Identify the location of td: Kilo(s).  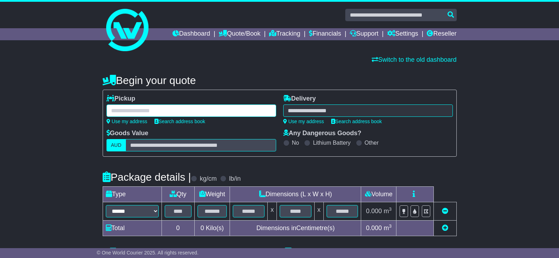
(212, 228).